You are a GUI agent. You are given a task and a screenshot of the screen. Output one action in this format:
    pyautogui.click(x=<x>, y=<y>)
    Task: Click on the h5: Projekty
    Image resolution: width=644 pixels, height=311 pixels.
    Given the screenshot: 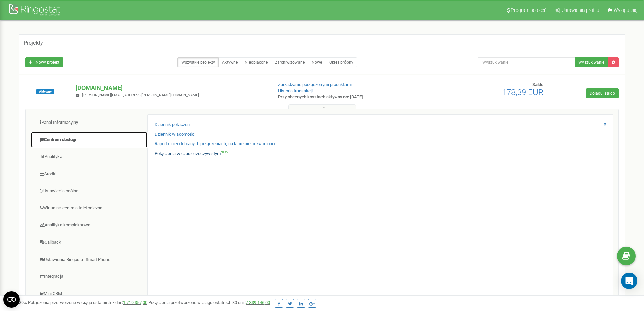 What is the action you would take?
    pyautogui.click(x=33, y=43)
    